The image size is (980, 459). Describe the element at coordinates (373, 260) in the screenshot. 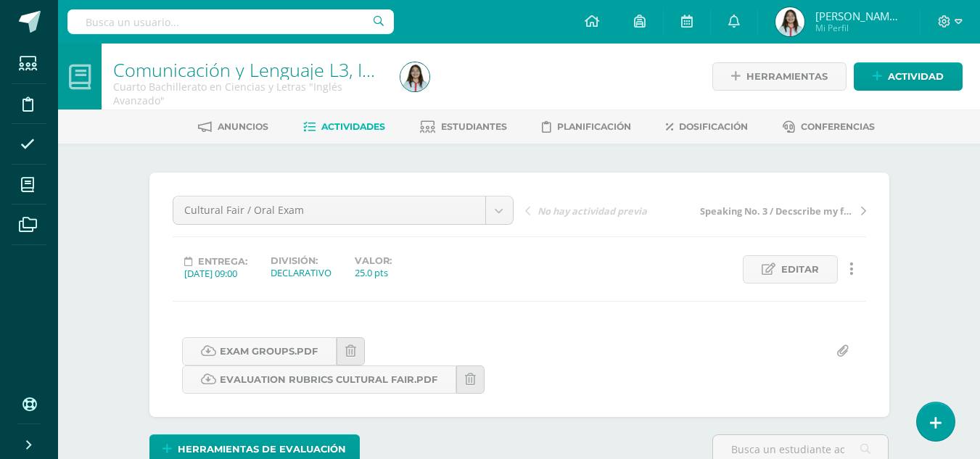

I see `label: Valor:` at that location.